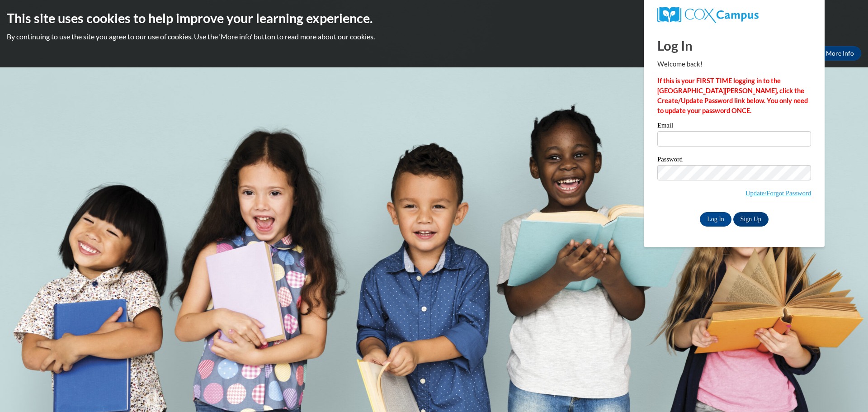 The height and width of the screenshot is (412, 868). Describe the element at coordinates (716, 219) in the screenshot. I see `input: Log In` at that location.